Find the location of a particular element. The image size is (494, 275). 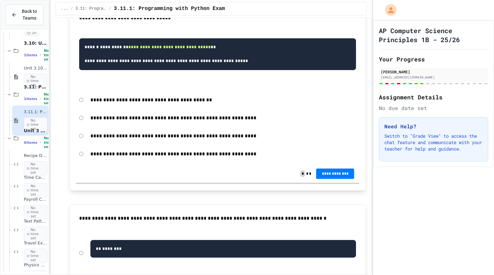

span: 1h is located at coordinates (32, 33).